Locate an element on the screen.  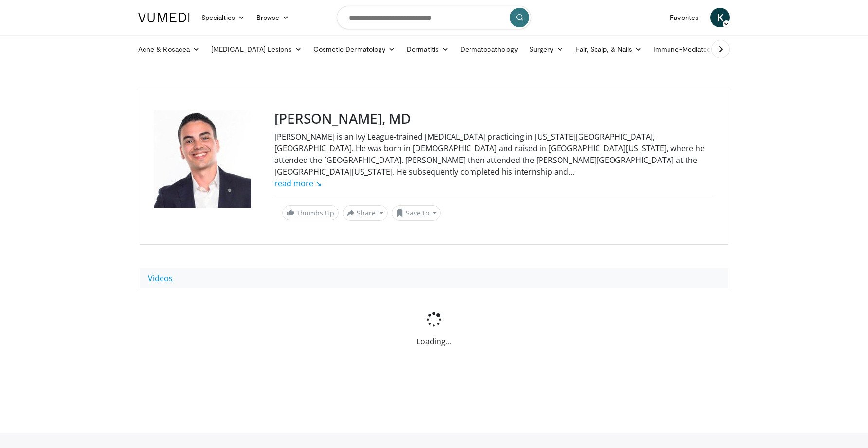
button: Share is located at coordinates (365, 213).